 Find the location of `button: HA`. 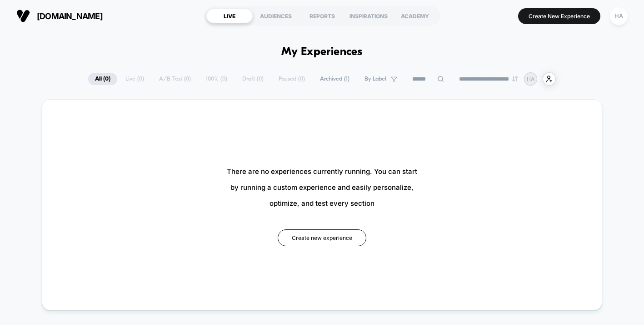

button: HA is located at coordinates (619, 16).